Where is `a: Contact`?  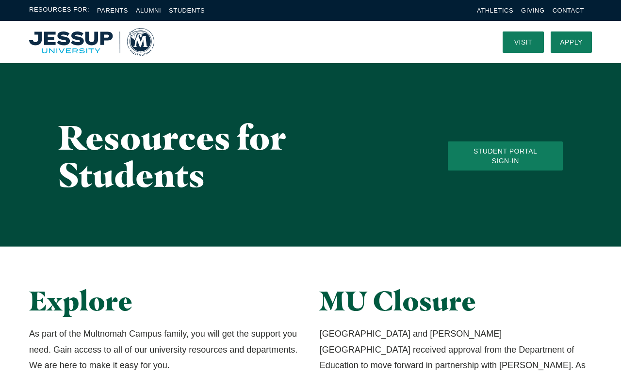
a: Contact is located at coordinates (568, 10).